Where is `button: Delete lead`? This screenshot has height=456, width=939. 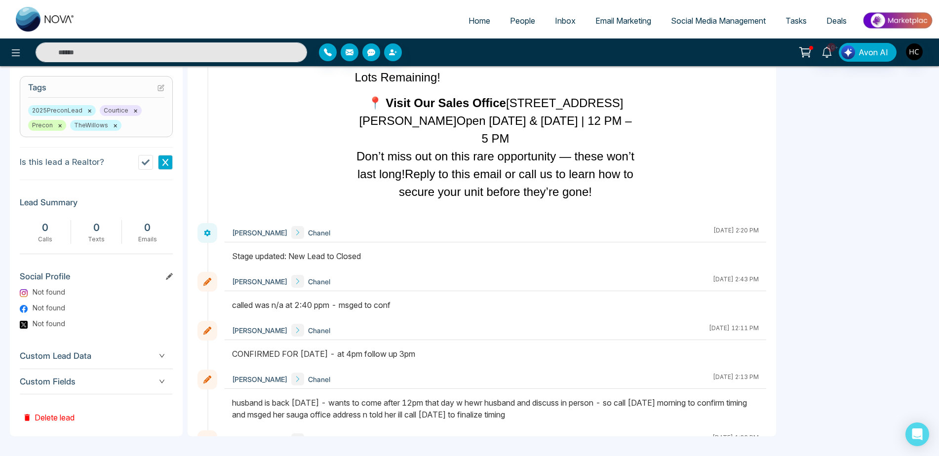
button: Delete lead is located at coordinates (48, 410).